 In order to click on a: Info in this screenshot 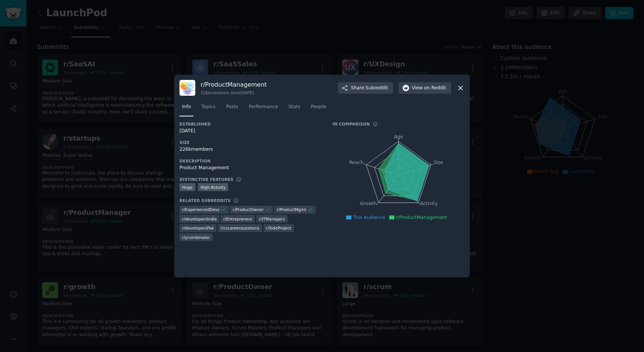, I will do `click(186, 109)`.